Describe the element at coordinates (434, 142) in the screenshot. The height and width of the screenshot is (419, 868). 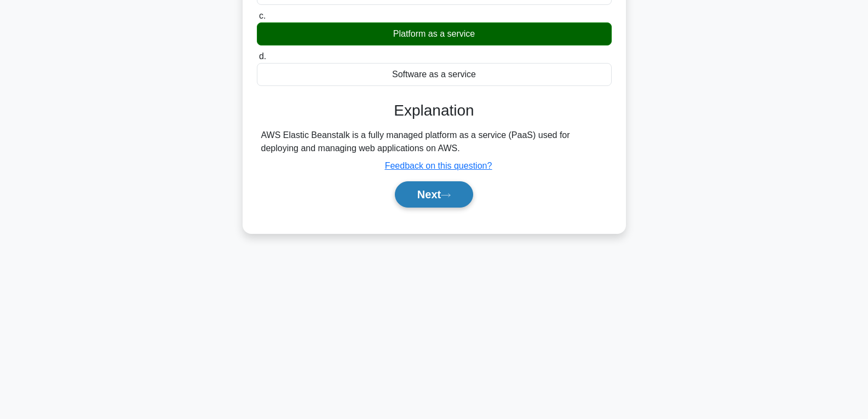
I see `div: AWS Elastic Beanstalk is a fully managed platform as a service (PaaS) used for deploying and mana...` at that location.